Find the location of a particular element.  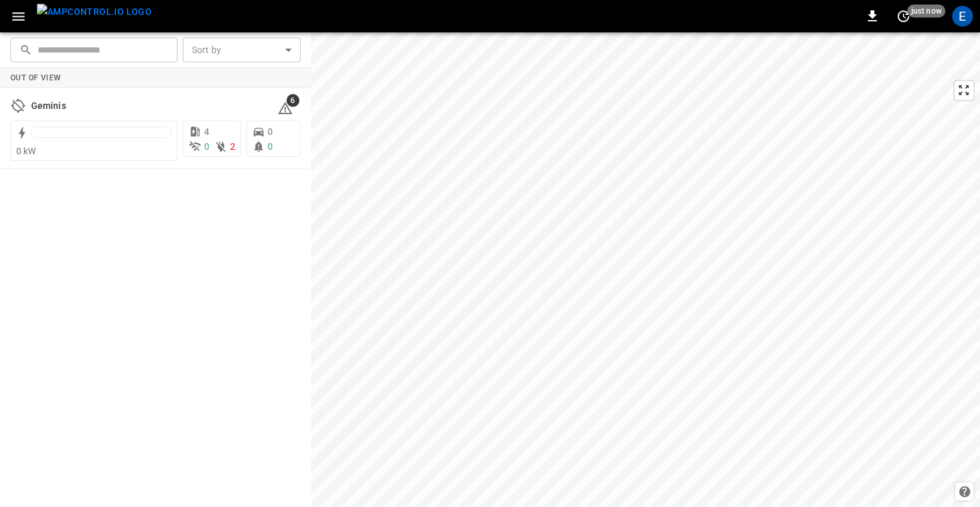

button: set refresh interval is located at coordinates (904, 16).